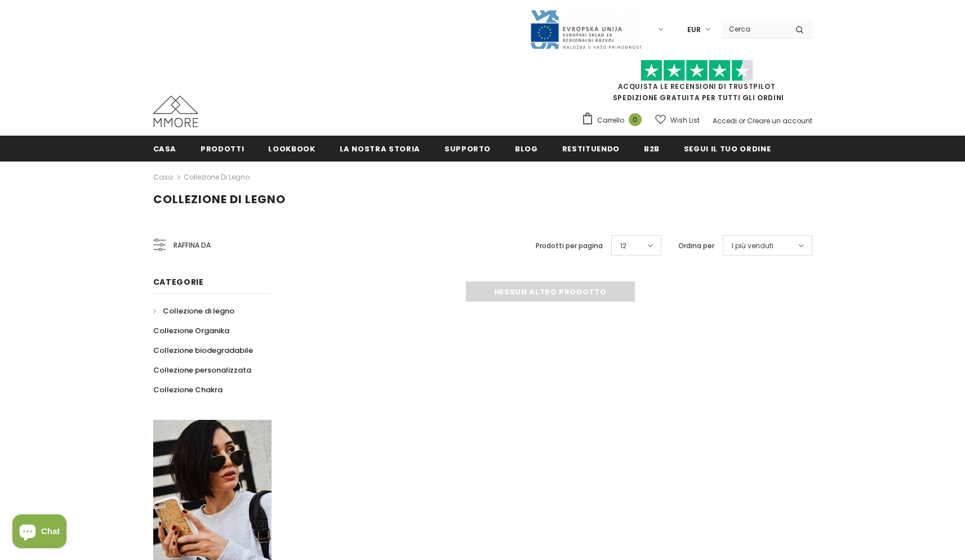 This screenshot has width=965, height=560. Describe the element at coordinates (591, 149) in the screenshot. I see `span: Restituendo` at that location.